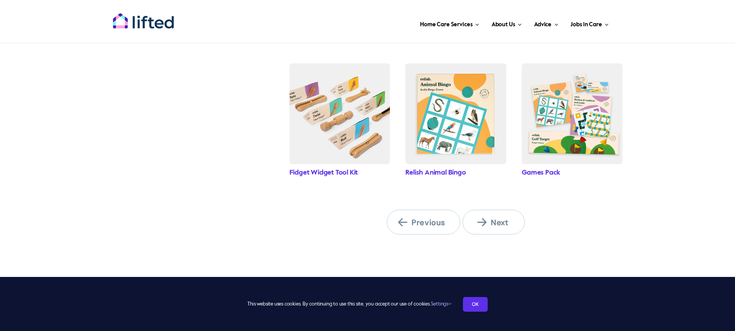  I want to click on a: FidgetWidget_Toolkit___media_library_original_2000_2000, so click(340, 67).